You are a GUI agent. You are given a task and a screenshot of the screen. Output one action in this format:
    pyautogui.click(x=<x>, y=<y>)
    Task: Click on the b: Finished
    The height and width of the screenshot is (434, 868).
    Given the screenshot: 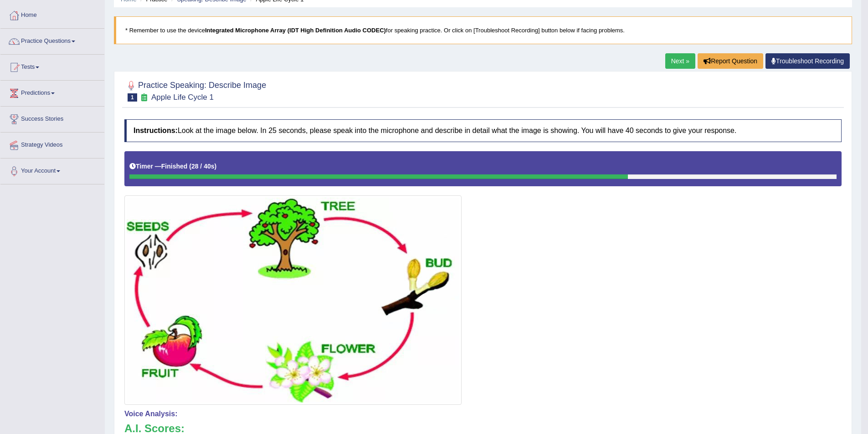 What is the action you would take?
    pyautogui.click(x=174, y=166)
    